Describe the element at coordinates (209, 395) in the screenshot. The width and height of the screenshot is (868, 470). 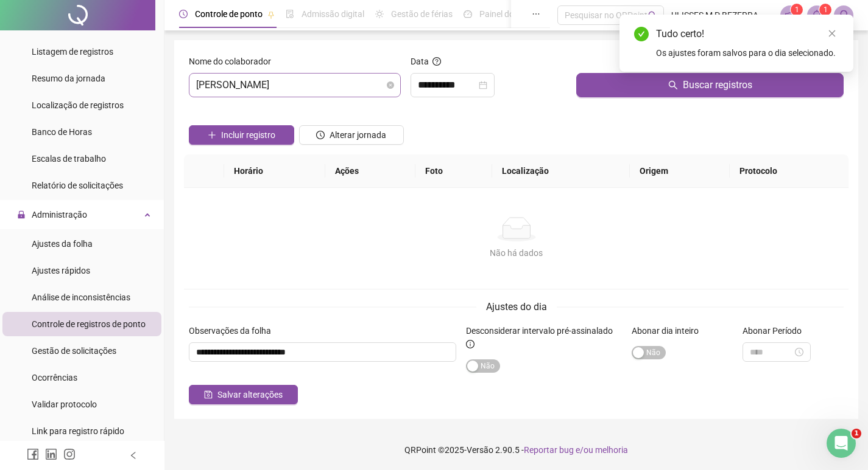
I see `span: save` at that location.